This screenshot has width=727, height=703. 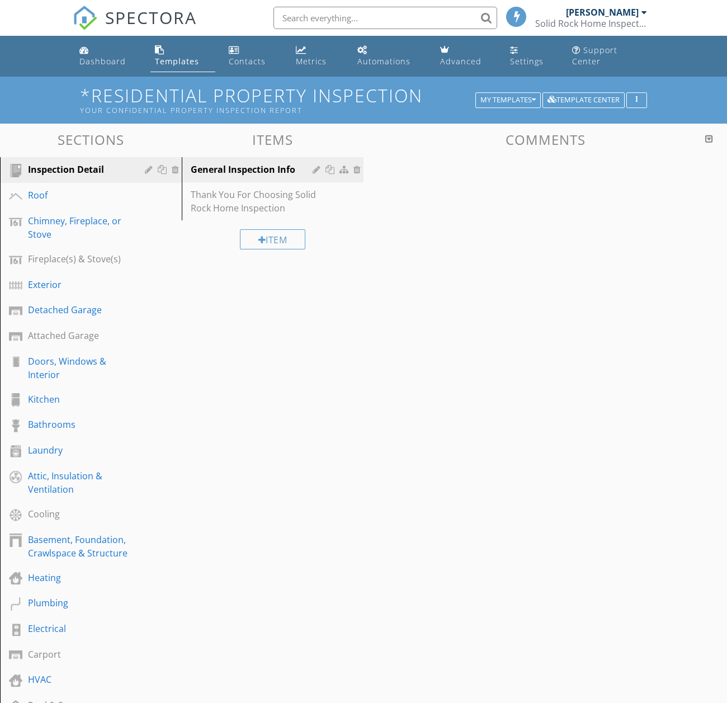 I want to click on div: Exterior, so click(x=78, y=285).